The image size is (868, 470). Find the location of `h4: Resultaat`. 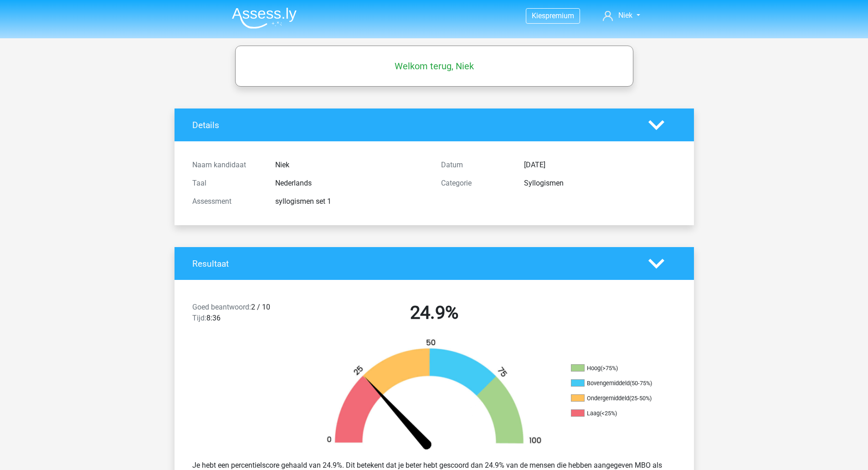

h4: Resultaat is located at coordinates (414, 264).